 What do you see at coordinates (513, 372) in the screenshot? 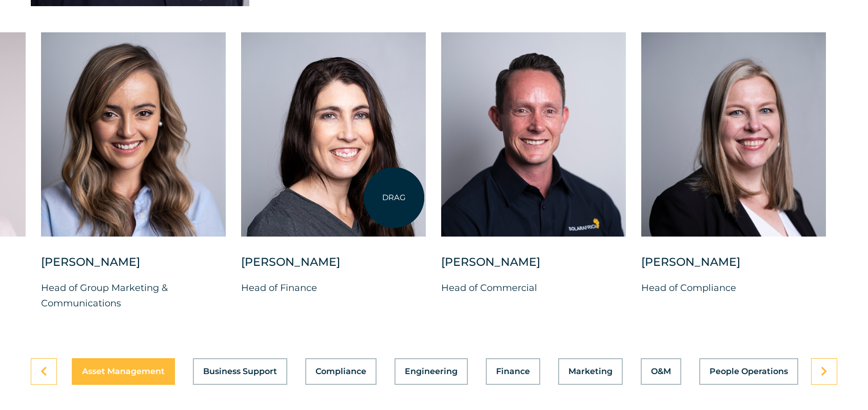
I see `span: Finance` at bounding box center [513, 372].